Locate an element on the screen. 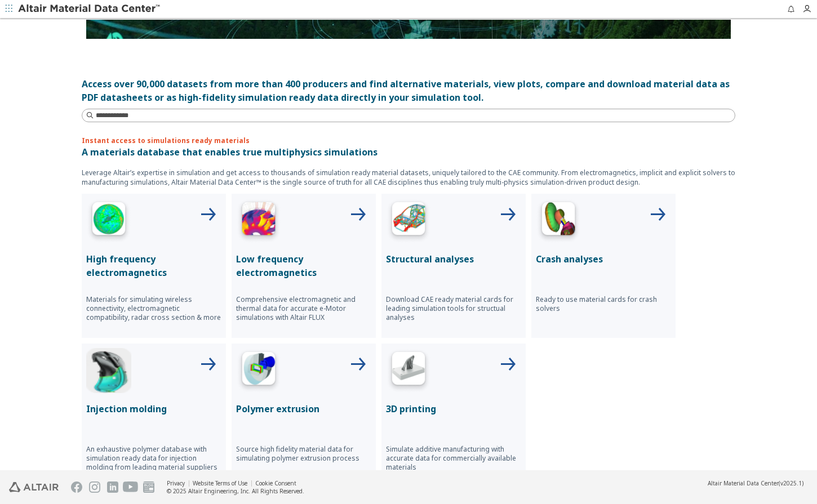 The image size is (817, 504). a: Privacy is located at coordinates (176, 483).